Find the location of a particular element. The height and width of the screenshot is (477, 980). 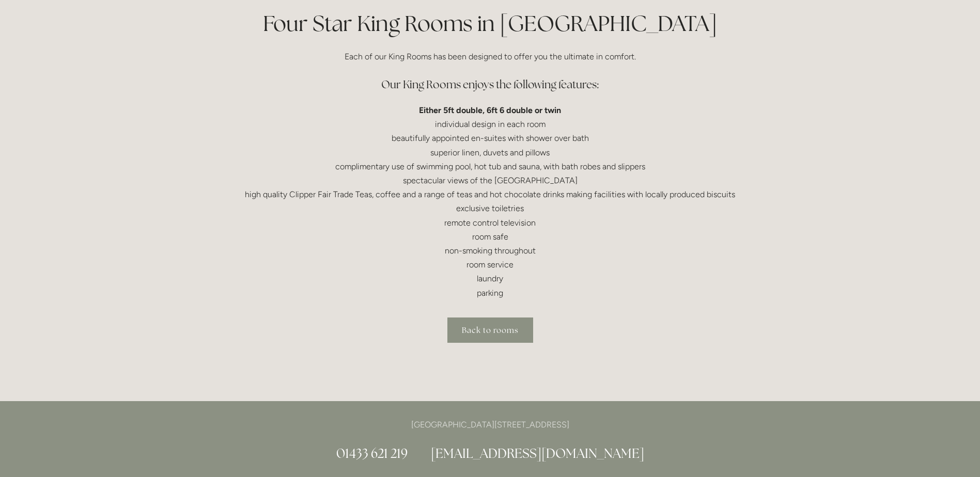

a: 01433 621 219 is located at coordinates (372, 453).